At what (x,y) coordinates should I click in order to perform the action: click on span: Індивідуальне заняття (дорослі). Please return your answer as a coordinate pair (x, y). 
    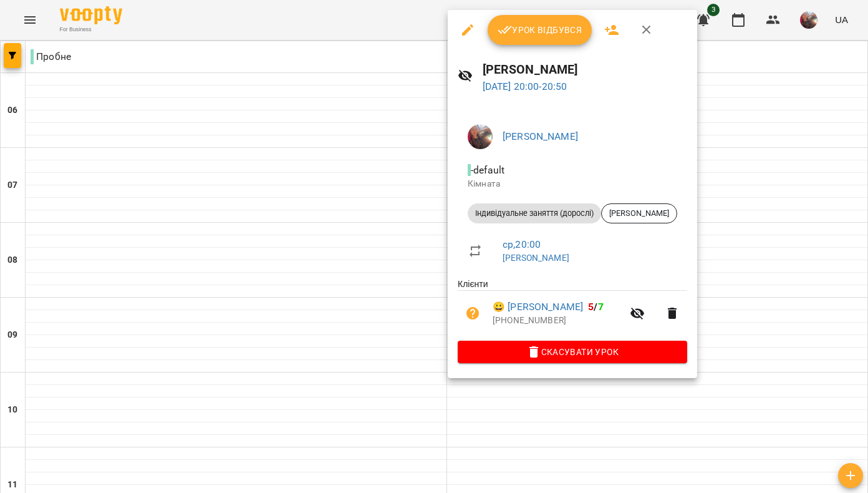
    Looking at the image, I should click on (534, 213).